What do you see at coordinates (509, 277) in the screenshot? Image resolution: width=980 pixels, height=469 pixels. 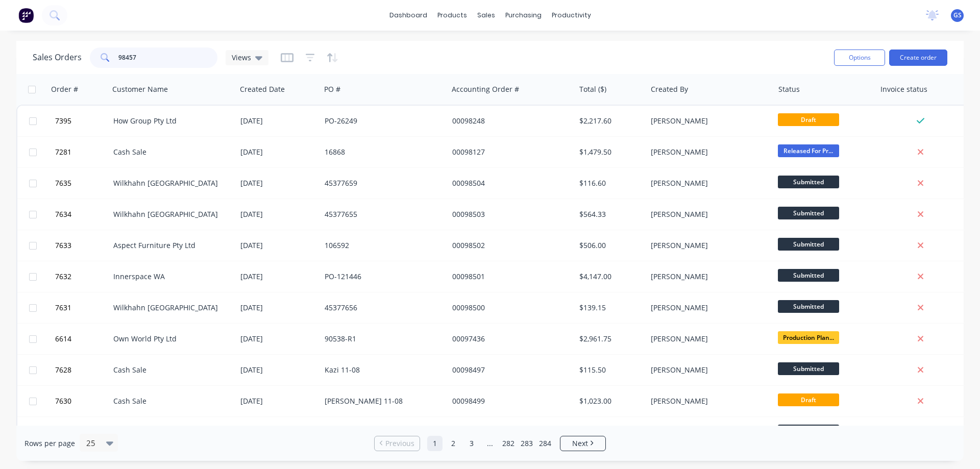 I see `div: 00098501` at bounding box center [509, 277].